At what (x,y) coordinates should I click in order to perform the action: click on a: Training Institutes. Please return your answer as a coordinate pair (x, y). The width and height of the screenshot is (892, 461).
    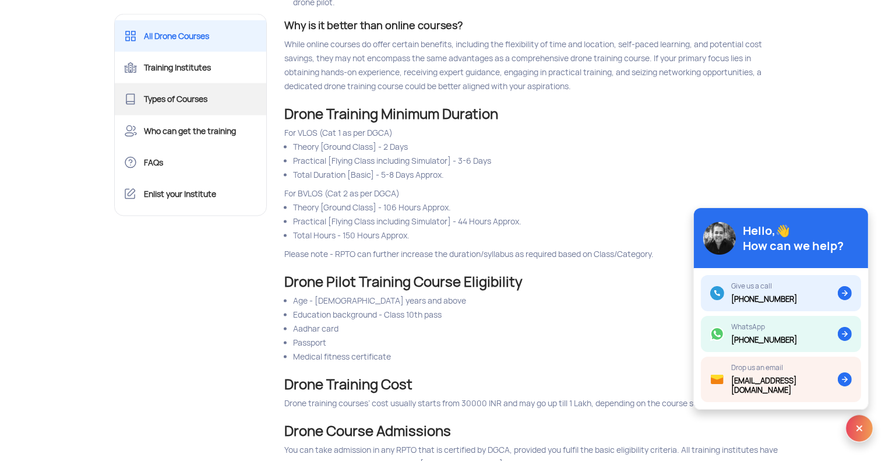
    Looking at the image, I should click on (191, 68).